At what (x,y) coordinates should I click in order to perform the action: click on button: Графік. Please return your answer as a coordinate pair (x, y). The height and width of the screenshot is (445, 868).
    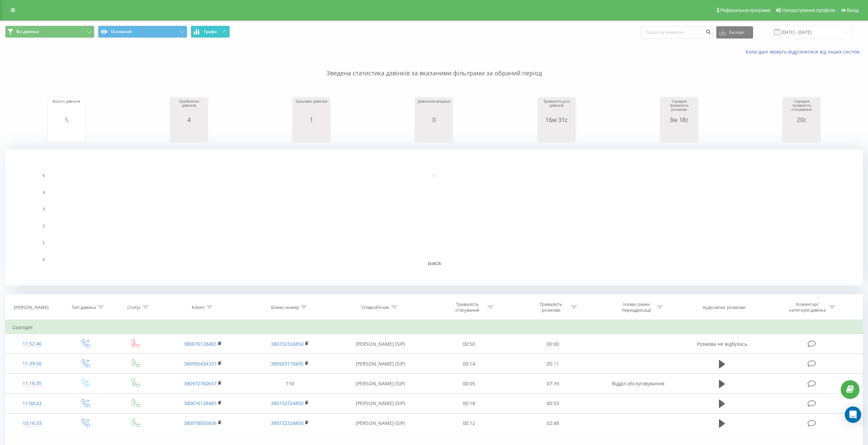
    Looking at the image, I should click on (210, 32).